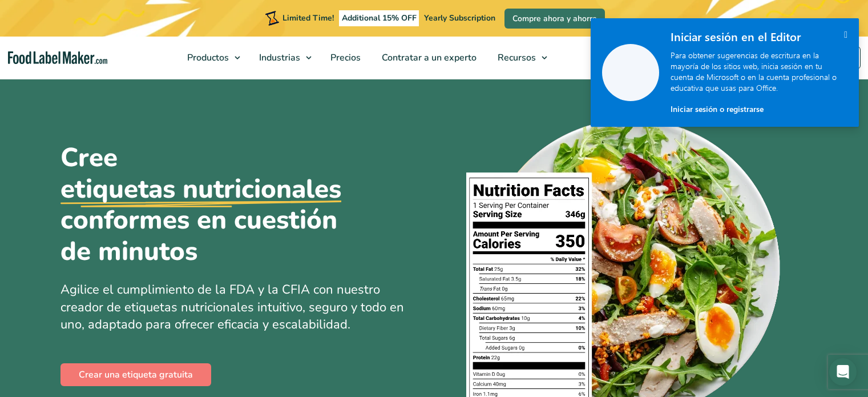  I want to click on span: Recursos, so click(515, 58).